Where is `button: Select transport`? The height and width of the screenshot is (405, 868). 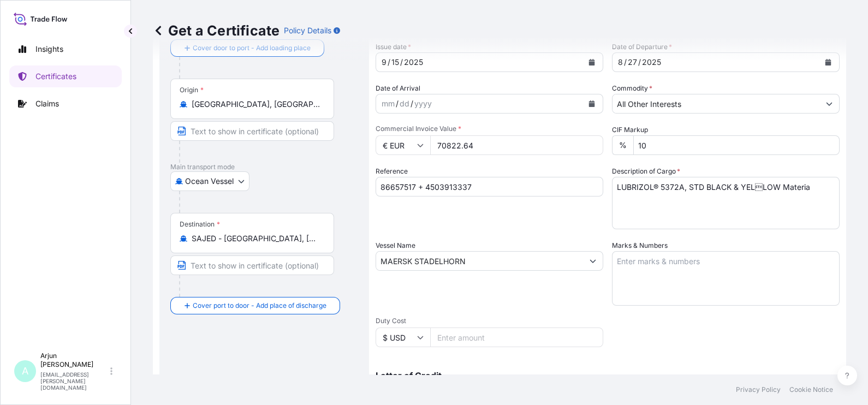 button: Select transport is located at coordinates (209, 181).